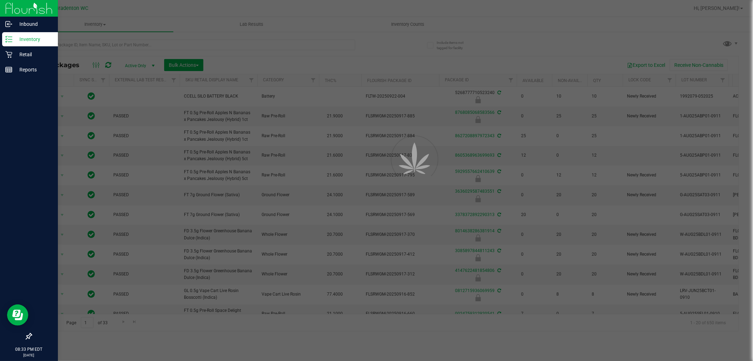 This screenshot has height=361, width=753. What do you see at coordinates (9, 24) in the screenshot?
I see `inline-svg: Inbound` at bounding box center [9, 24].